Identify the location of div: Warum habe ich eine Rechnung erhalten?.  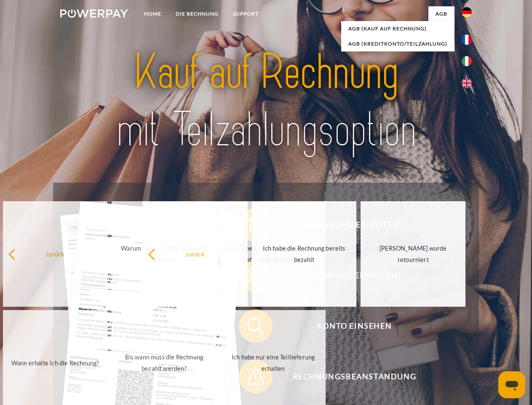
(164, 254).